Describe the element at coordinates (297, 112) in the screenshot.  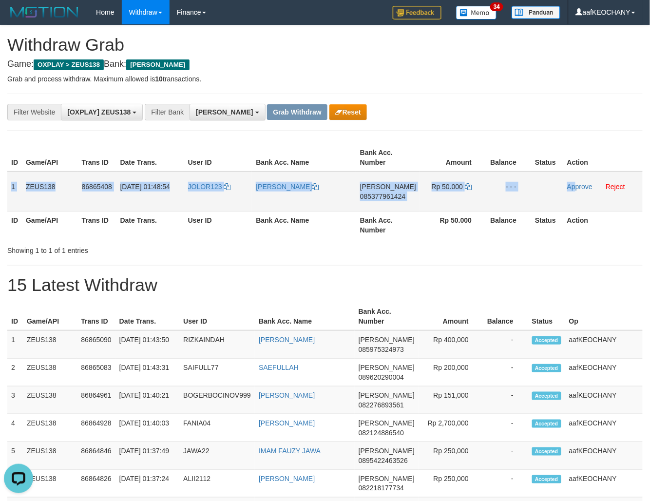
I see `button: Grab Withdraw` at that location.